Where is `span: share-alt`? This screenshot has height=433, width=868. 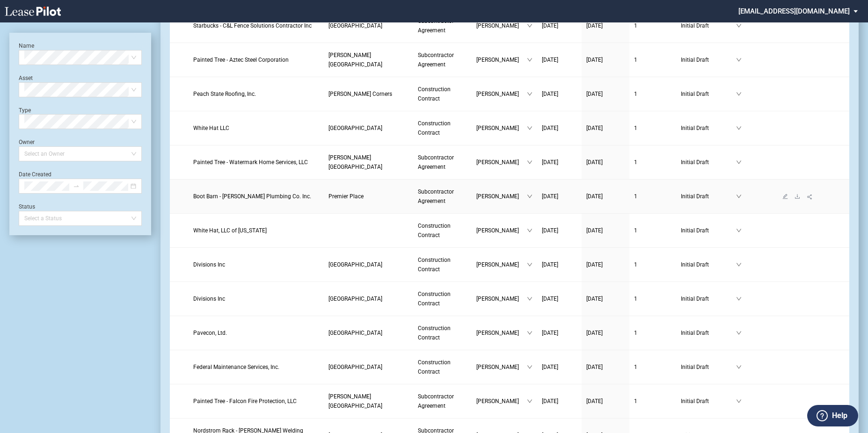 span: share-alt is located at coordinates (810, 197).